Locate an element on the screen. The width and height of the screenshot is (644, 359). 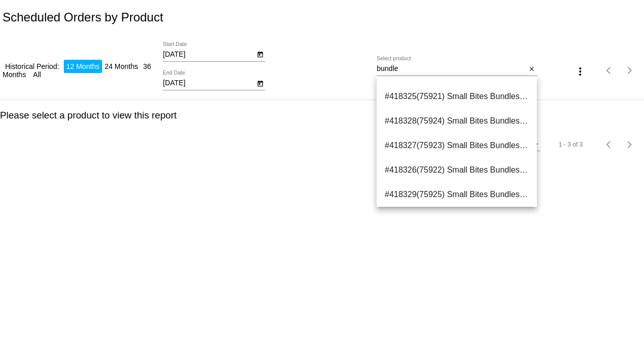
input: Select product is located at coordinates (451, 69).